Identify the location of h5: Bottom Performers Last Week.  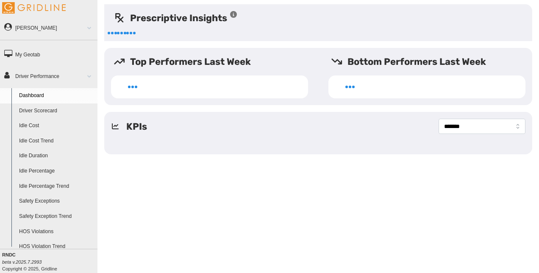
(431, 61).